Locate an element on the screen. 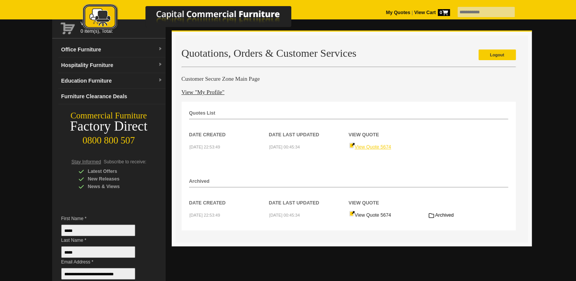 This screenshot has width=576, height=281. div: 0800 800 507 is located at coordinates (109, 138).